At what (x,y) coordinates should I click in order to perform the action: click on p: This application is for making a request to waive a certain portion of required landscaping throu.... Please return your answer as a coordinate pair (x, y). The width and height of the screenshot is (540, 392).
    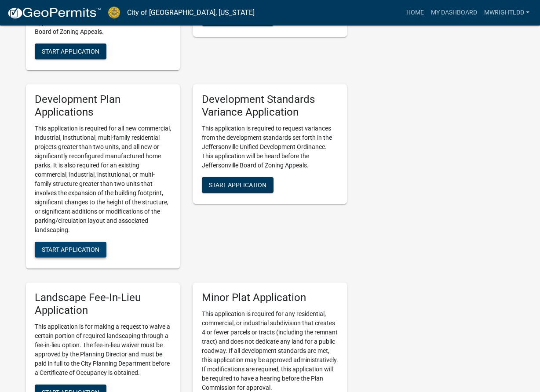
    Looking at the image, I should click on (103, 350).